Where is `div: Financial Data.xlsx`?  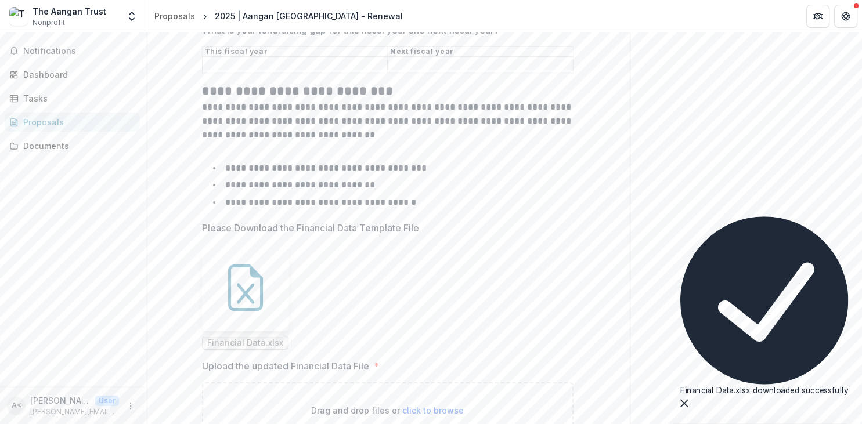
div: Financial Data.xlsx is located at coordinates (246, 297).